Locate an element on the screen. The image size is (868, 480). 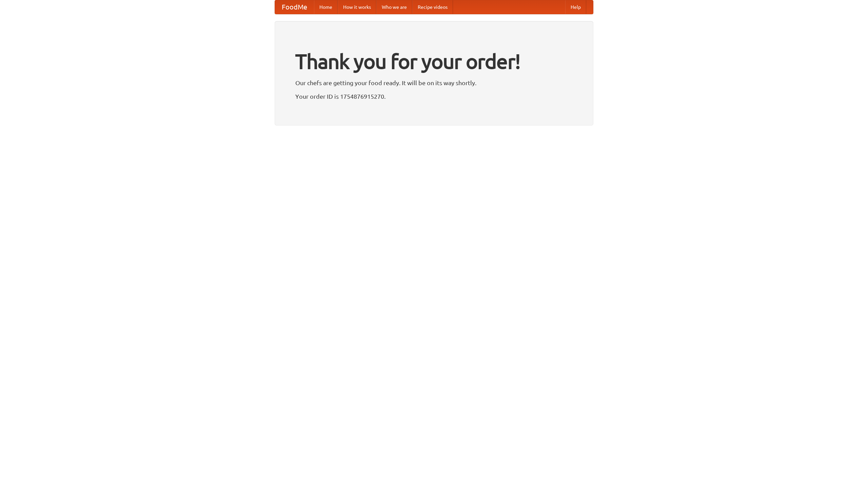
h1: Thank you for your order! is located at coordinates (434, 61).